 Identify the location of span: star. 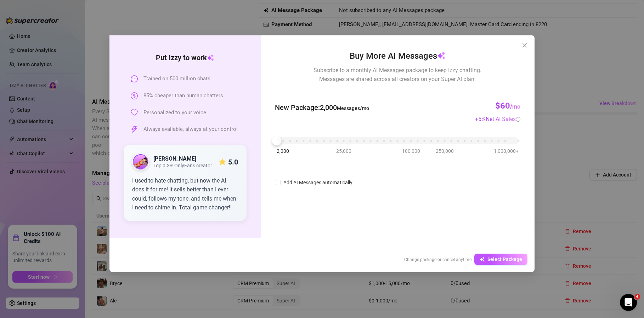
(223, 162).